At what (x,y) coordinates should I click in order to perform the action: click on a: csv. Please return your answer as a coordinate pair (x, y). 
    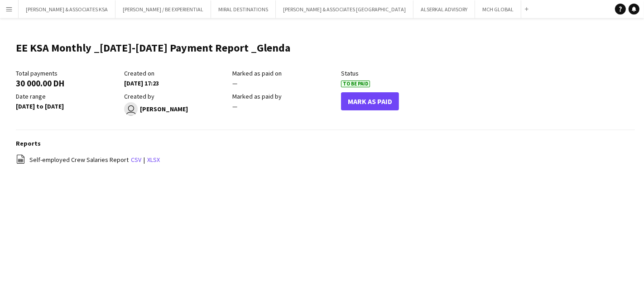
    Looking at the image, I should click on (136, 160).